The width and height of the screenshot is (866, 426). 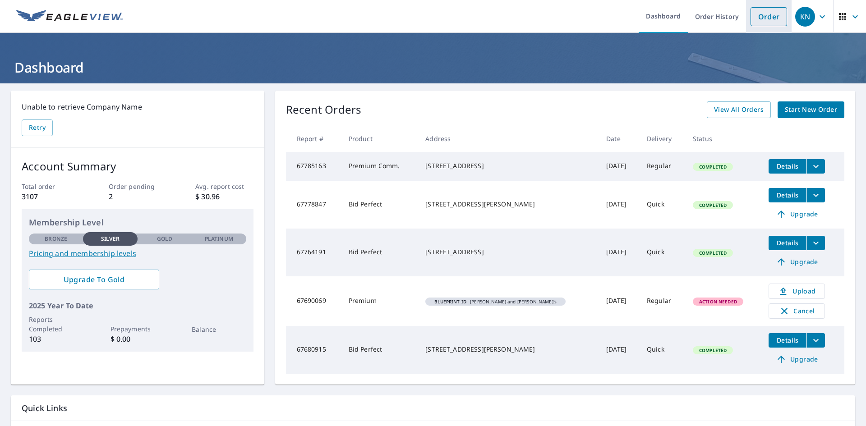 I want to click on a: Upload, so click(x=796, y=291).